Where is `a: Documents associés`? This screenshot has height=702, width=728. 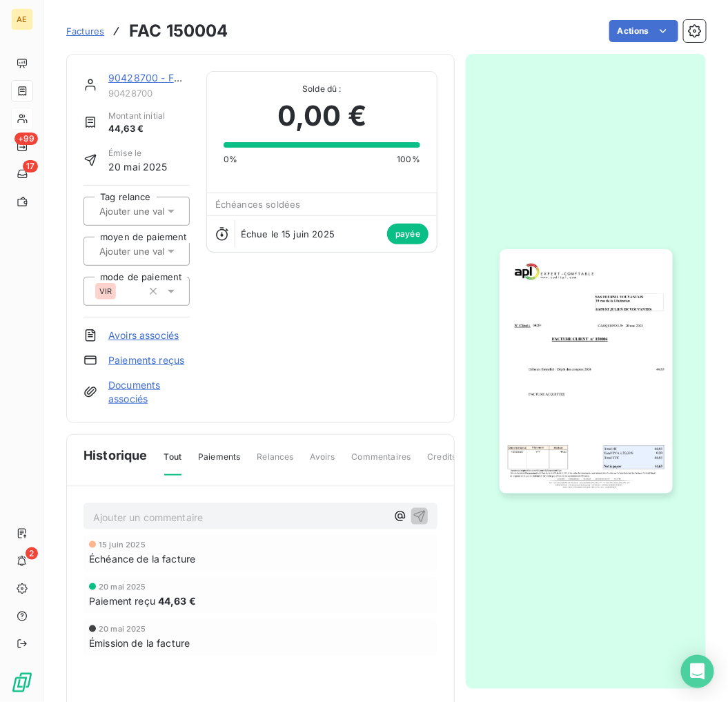
a: Documents associés is located at coordinates (149, 392).